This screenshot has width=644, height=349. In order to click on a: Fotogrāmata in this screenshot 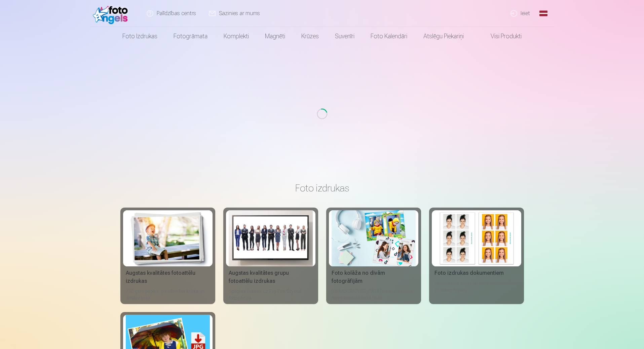, I will do `click(190, 36)`.